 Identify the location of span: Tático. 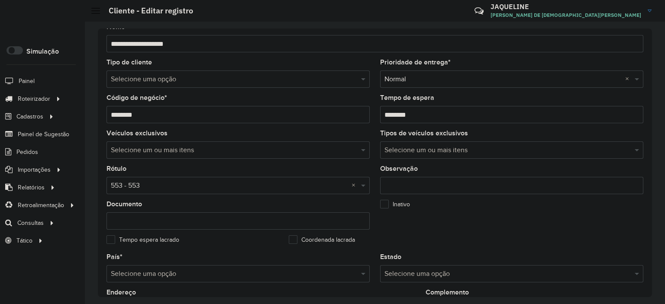
(24, 241).